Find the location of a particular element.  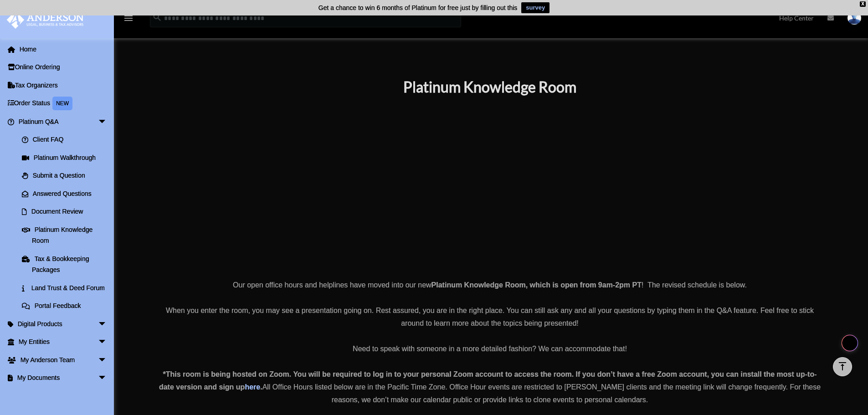

a: Home is located at coordinates (63, 49).